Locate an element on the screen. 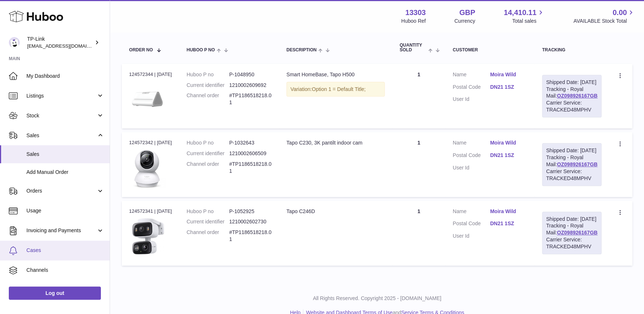 Image resolution: width=644 pixels, height=314 pixels. img: 1753362243.jpg is located at coordinates (147, 237).